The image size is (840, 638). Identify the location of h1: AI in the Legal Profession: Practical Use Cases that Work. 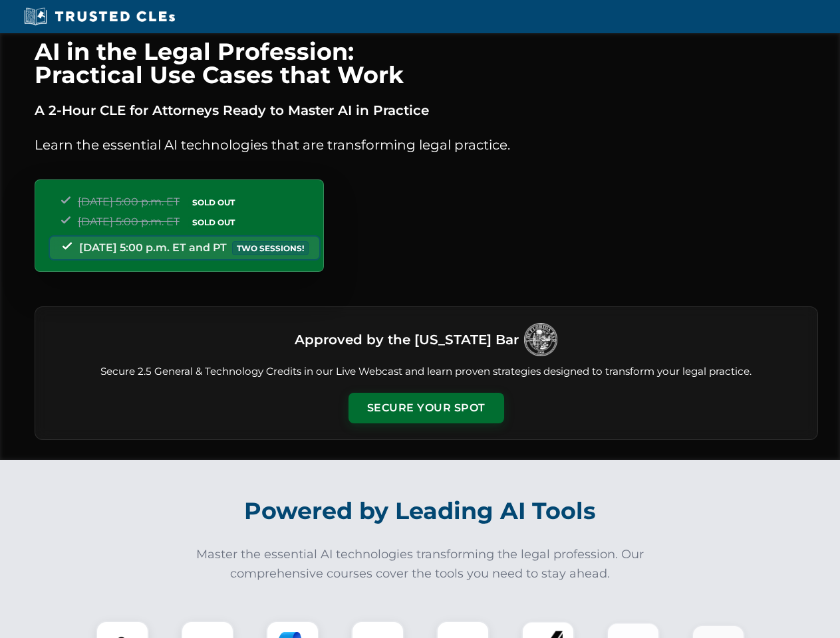
(426, 63).